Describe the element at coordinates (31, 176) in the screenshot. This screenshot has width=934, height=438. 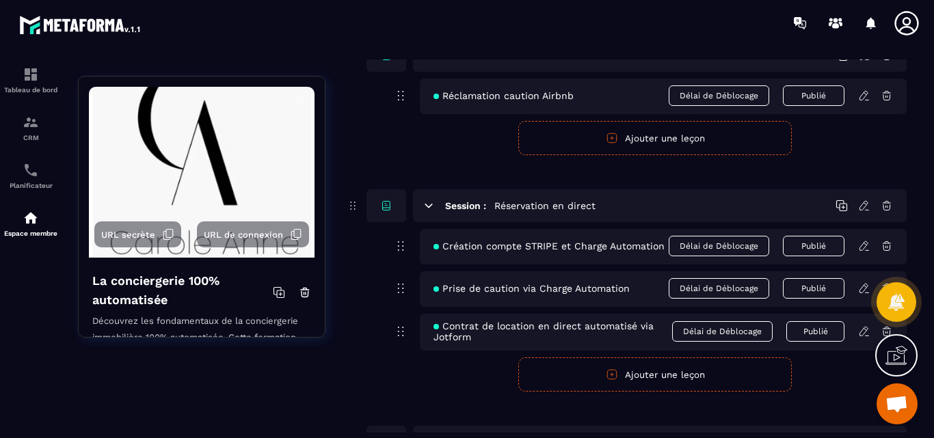
I see `a: schedulerschedulerPlanificateur` at that location.